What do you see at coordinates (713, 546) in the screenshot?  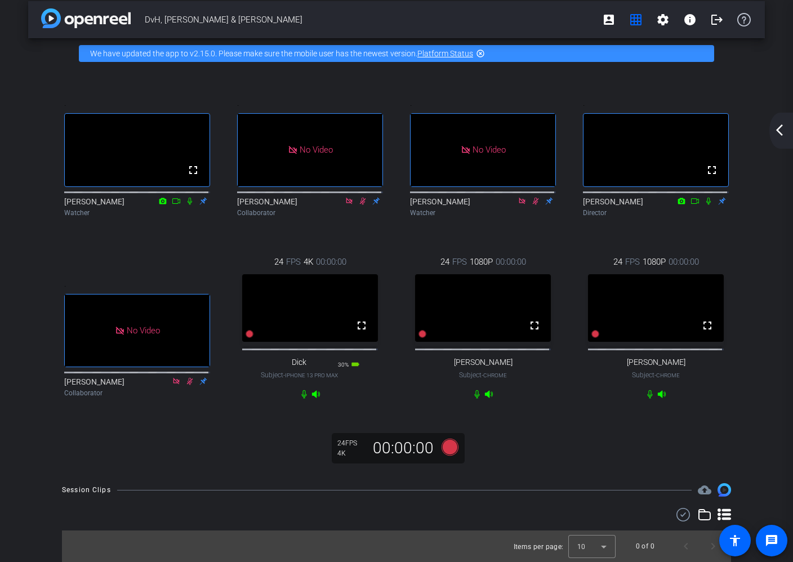 I see `button: Next page` at bounding box center [713, 546].